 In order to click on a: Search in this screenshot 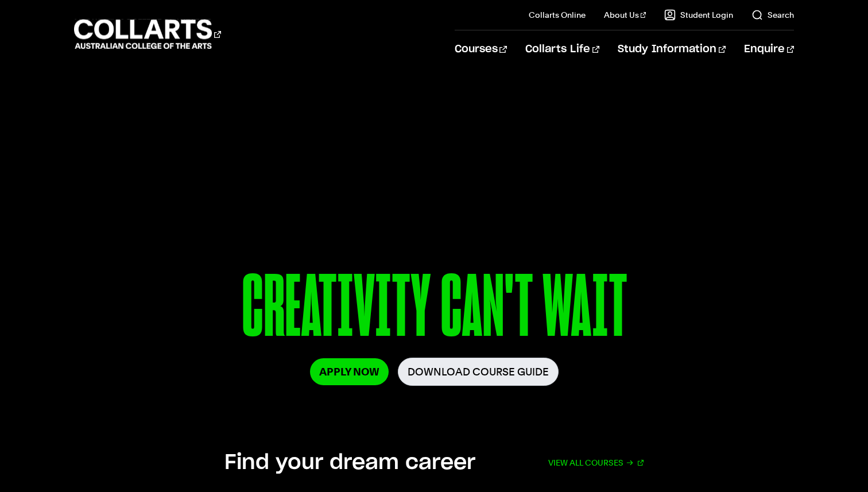, I will do `click(773, 14)`.